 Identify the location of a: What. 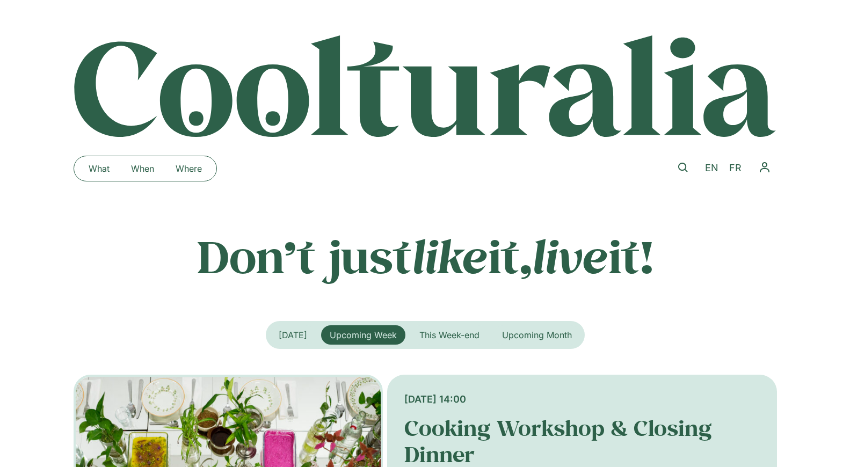
(99, 169).